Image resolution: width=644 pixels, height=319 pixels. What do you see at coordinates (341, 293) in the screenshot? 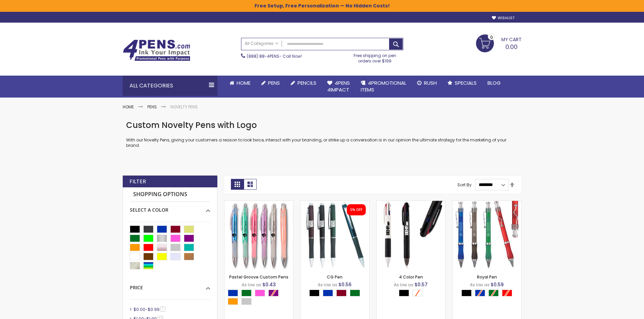
I see `div: Burgundy` at bounding box center [341, 293].